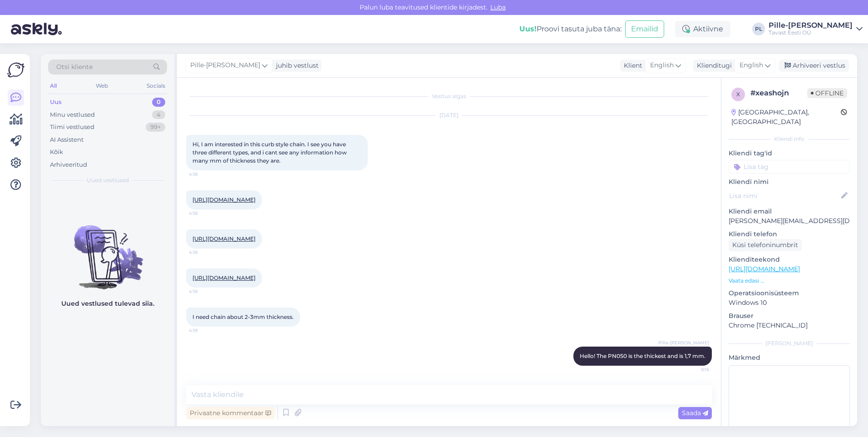 Image resolution: width=868 pixels, height=437 pixels. Describe the element at coordinates (498, 7) in the screenshot. I see `span: Luba` at that location.